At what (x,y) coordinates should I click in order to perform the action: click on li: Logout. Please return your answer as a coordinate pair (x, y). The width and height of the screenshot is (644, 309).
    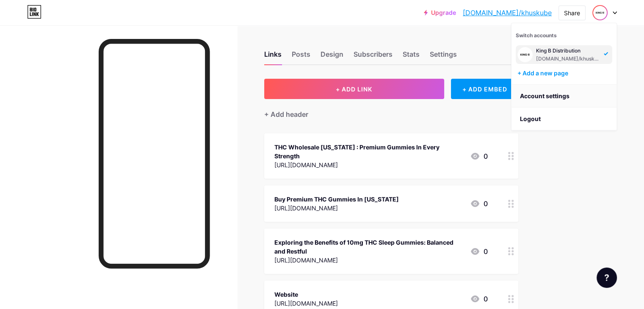
    Looking at the image, I should click on (564, 119).